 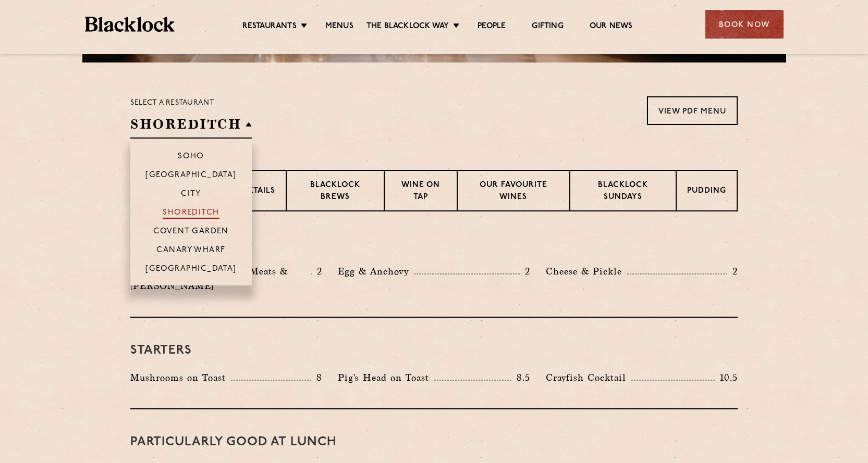 What do you see at coordinates (270, 27) in the screenshot?
I see `a: Restaurants` at bounding box center [270, 27].